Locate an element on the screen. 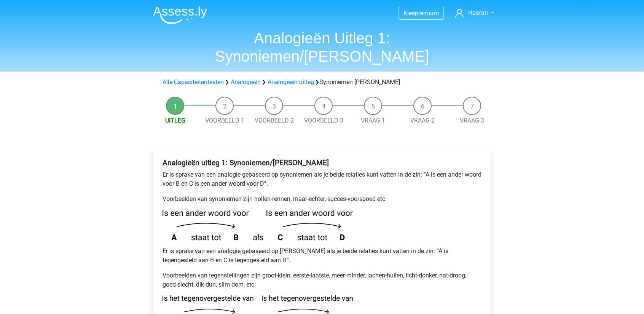 This screenshot has height=314, width=644. p: Voorbeelden van synoniemen zijn hollen-rennen, maar-echter, succes-voorspoed etc. is located at coordinates (322, 199).